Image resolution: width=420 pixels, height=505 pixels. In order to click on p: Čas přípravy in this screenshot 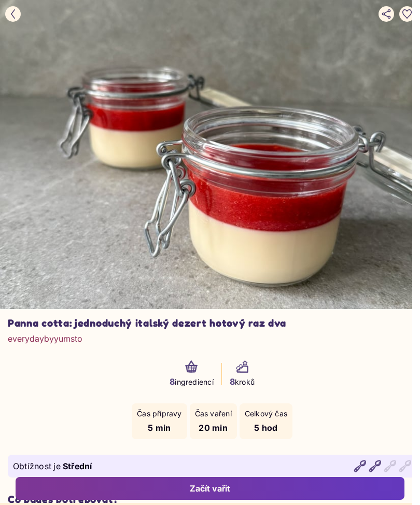, I will do `click(159, 414)`.